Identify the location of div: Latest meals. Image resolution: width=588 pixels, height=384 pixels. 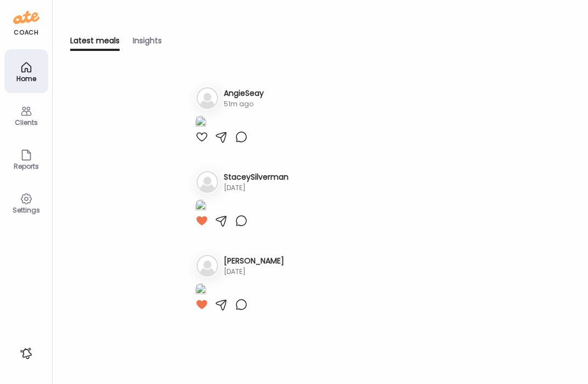
(95, 43).